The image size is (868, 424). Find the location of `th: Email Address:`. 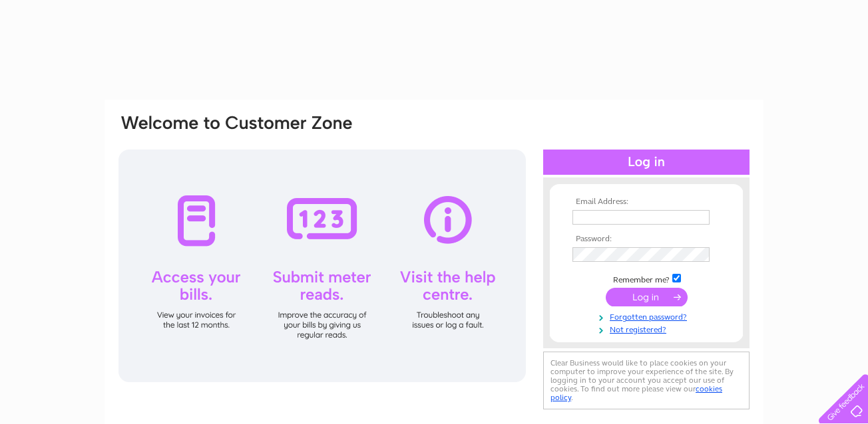

th: Email Address: is located at coordinates (646, 202).